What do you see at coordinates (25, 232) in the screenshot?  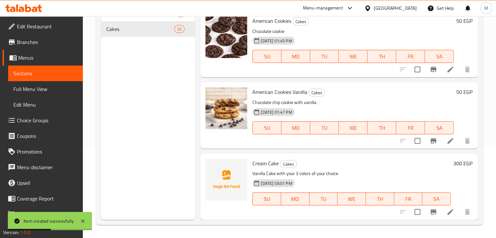 I see `span: 1.0.0` at bounding box center [25, 232].